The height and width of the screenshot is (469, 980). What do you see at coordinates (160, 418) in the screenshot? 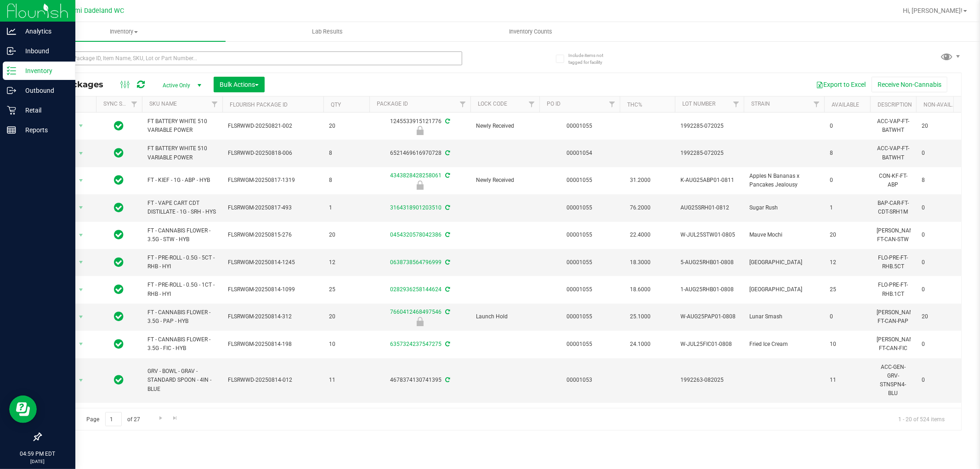
I see `a: Go to the next page` at bounding box center [160, 418].